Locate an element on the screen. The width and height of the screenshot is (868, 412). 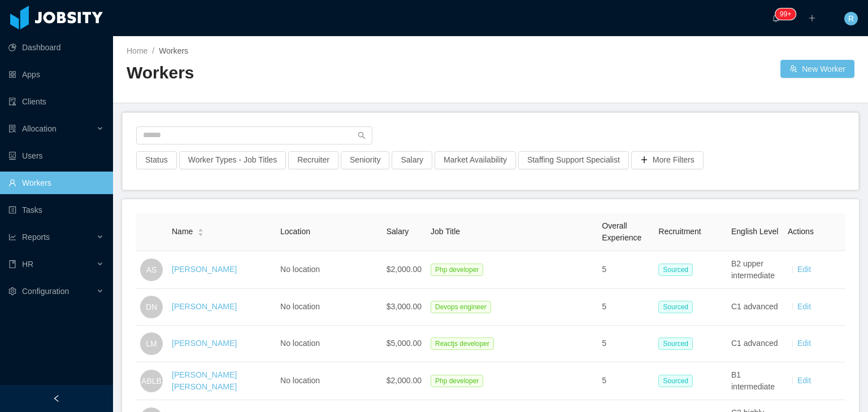
a: icon: userWorkers is located at coordinates (56, 183).